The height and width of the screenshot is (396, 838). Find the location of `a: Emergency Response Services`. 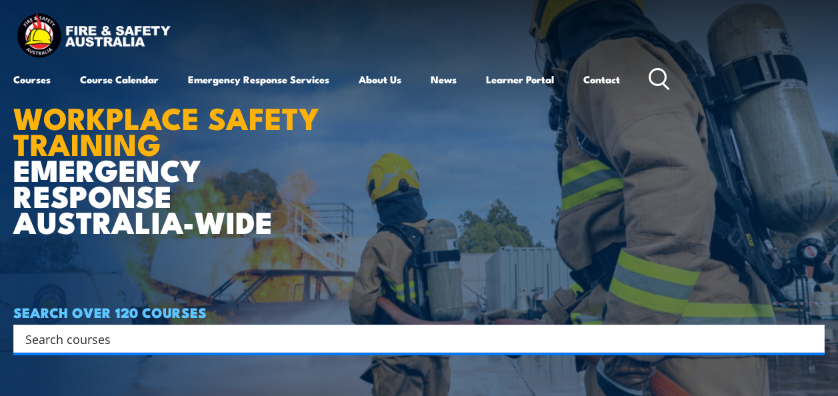

a: Emergency Response Services is located at coordinates (259, 79).